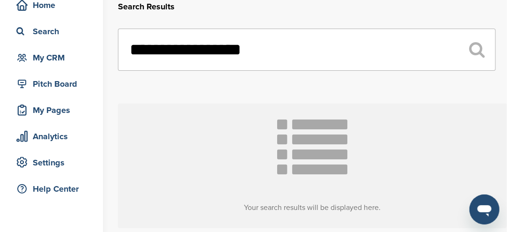  What do you see at coordinates (307, 7) in the screenshot?
I see `h2: Search Results` at bounding box center [307, 7].